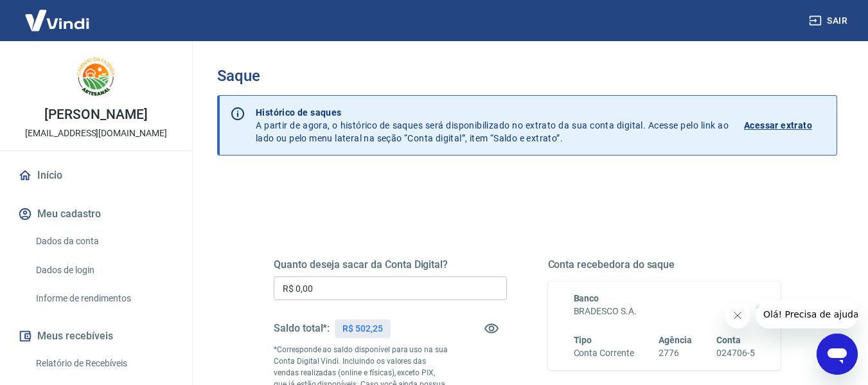 The height and width of the screenshot is (385, 868). What do you see at coordinates (96, 214) in the screenshot?
I see `button: Meu cadastro` at bounding box center [96, 214].